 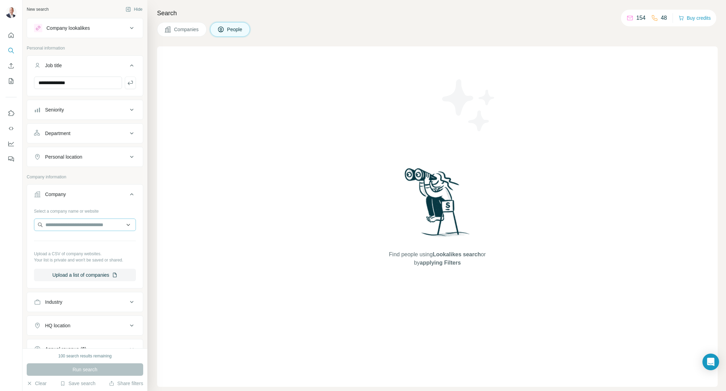 I want to click on button: Enrich CSV, so click(x=11, y=66).